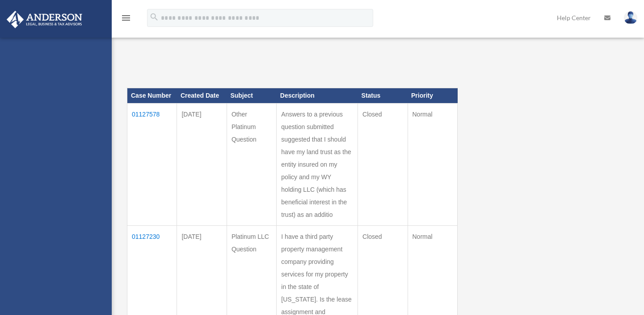 The height and width of the screenshot is (315, 644). I want to click on i: menu, so click(126, 18).